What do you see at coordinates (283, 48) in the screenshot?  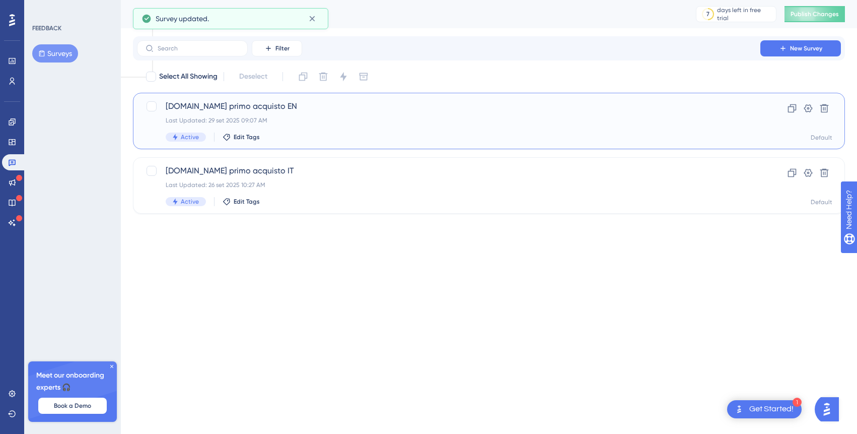 I see `span: Filter` at bounding box center [283, 48].